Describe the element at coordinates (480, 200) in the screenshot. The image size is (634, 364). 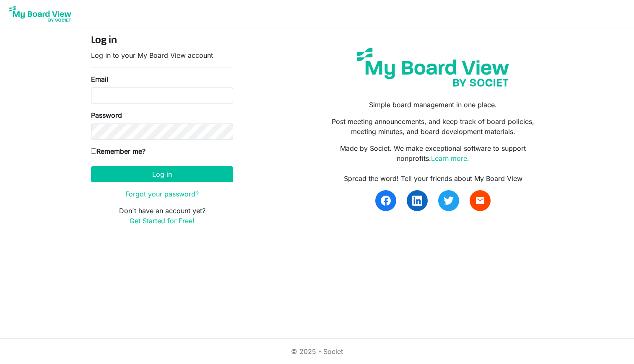
I see `a: email` at that location.